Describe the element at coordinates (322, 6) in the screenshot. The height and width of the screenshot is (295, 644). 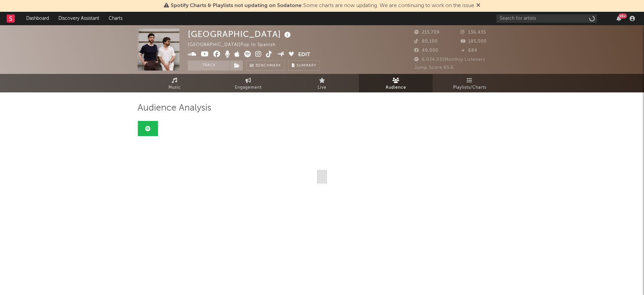
I see `span: : Some charts are now updating. We are continuing to work on the issue` at that location.